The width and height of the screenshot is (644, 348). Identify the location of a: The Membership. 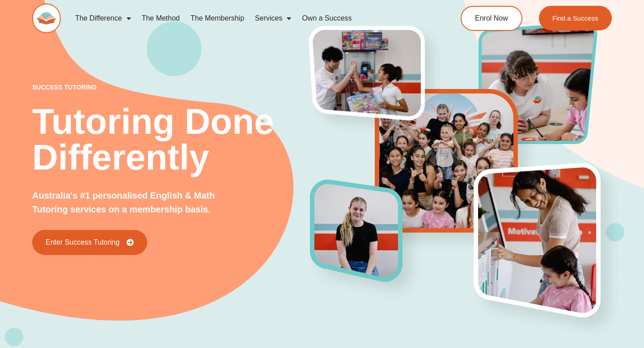
(217, 19).